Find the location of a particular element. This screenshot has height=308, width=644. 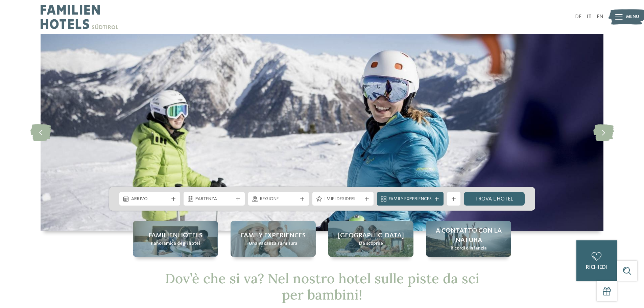

a: trova l’hotel is located at coordinates (494, 199).